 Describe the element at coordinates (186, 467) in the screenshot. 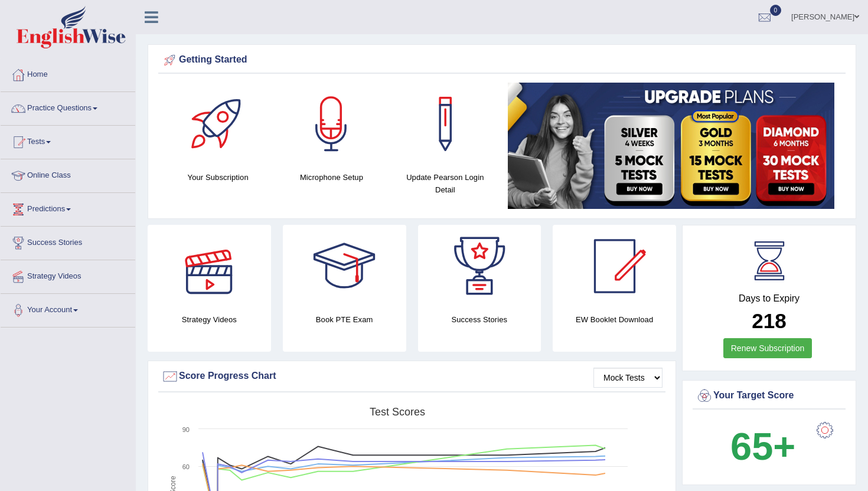

I see `text: 60` at that location.